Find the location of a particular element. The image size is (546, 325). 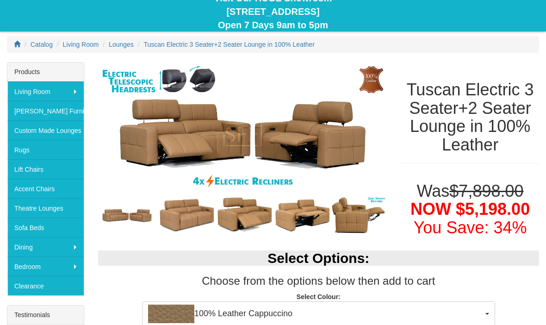

h1: Tuscan Electric 3 Seater+2 Seater Lounge in 100% Leather is located at coordinates (470, 117).